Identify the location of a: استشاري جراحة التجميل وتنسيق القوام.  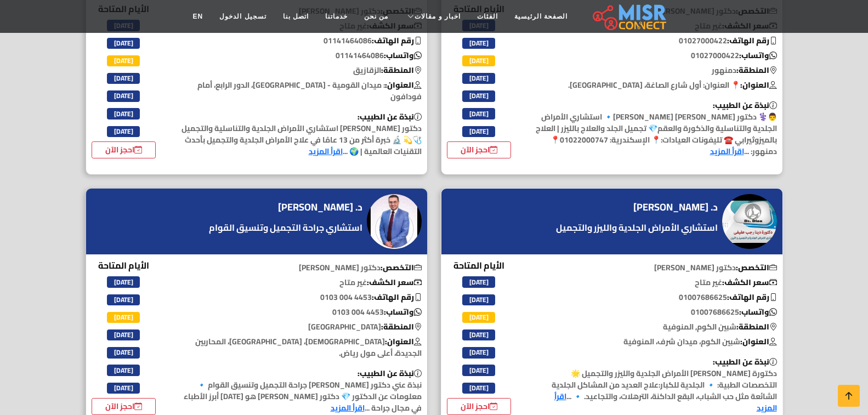
(285, 228).